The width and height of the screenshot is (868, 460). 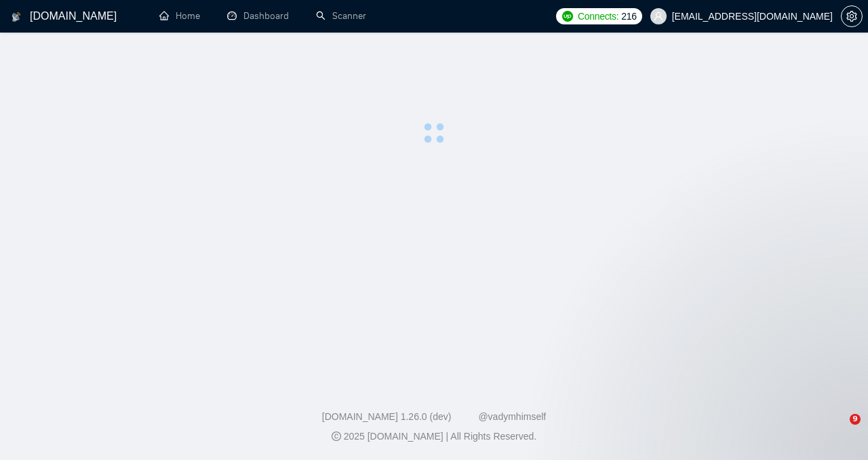 I want to click on img: upwork-logo.png, so click(x=568, y=16).